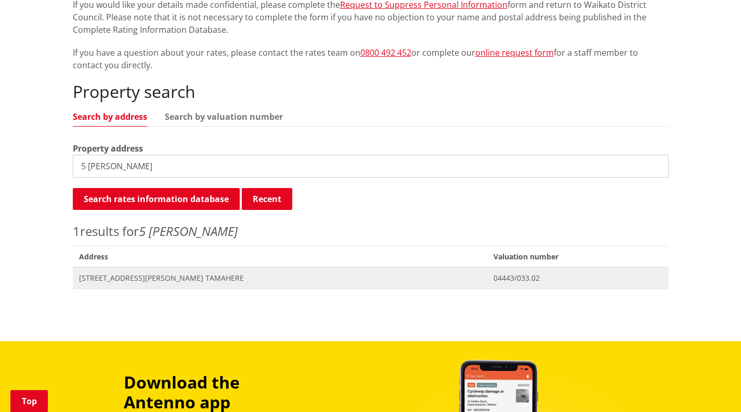  I want to click on span: 1, so click(76, 230).